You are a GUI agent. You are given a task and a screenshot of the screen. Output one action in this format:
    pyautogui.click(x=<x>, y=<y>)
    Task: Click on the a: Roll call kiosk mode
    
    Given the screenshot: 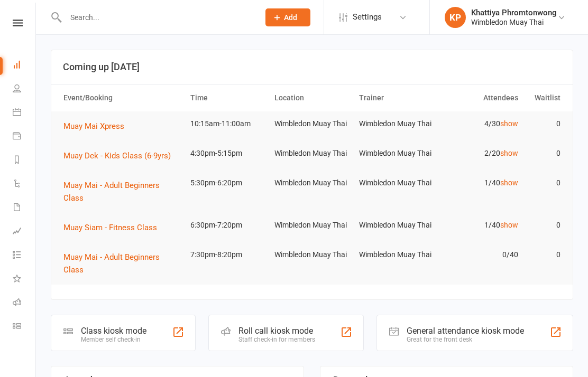 What is the action you would take?
    pyautogui.click(x=24, y=303)
    